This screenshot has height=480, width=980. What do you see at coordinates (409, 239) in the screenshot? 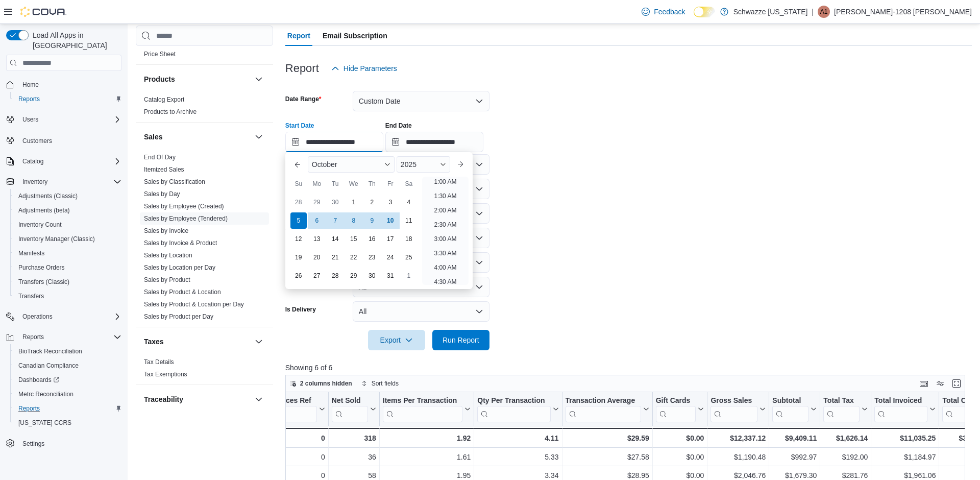
I see `div: day-18` at bounding box center [409, 239].